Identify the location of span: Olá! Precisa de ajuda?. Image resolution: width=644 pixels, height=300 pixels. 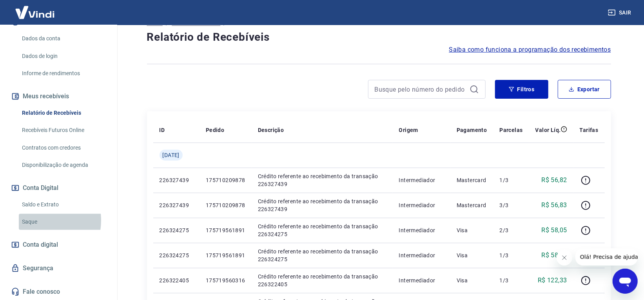
(35, 9).